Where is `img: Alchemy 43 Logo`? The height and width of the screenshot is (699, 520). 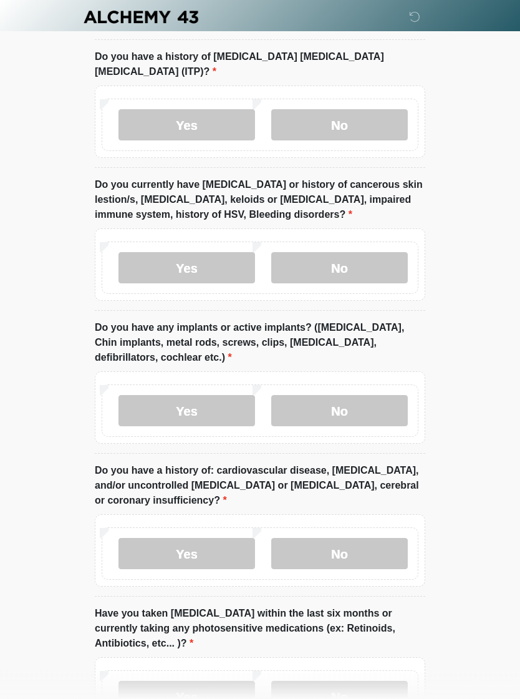
img: Alchemy 43 Logo is located at coordinates (141, 17).